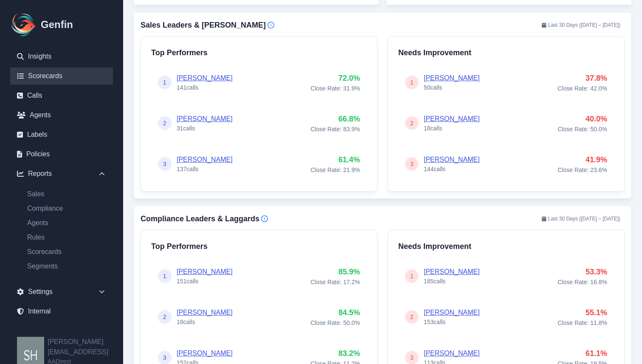 The image size is (642, 364). What do you see at coordinates (199, 219) in the screenshot?
I see `h4: Compliance Leaders & Laggards` at bounding box center [199, 219].